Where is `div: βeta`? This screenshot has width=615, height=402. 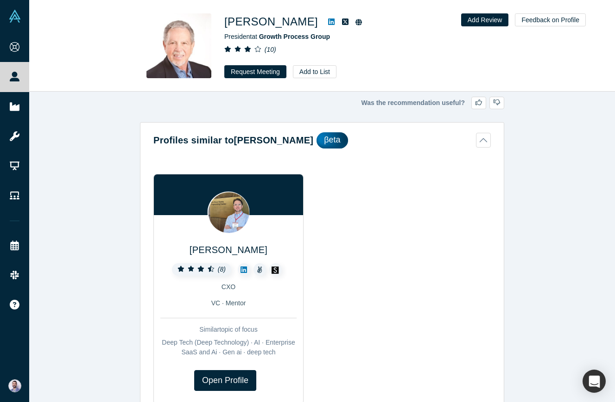
div: βeta is located at coordinates (332, 140).